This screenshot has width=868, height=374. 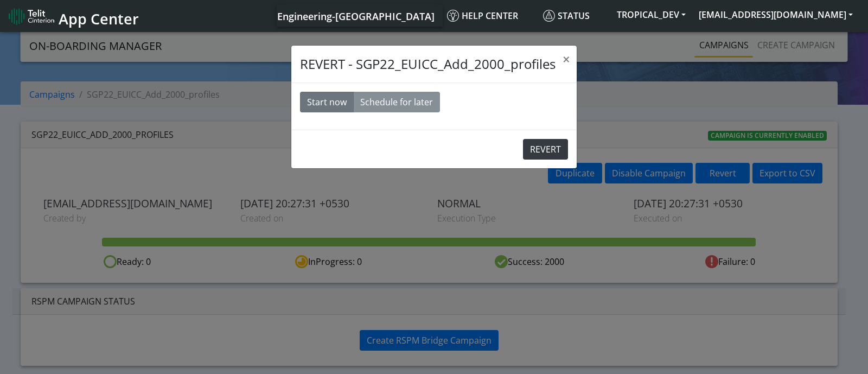 What do you see at coordinates (549, 16) in the screenshot?
I see `img: status.svg` at bounding box center [549, 16].